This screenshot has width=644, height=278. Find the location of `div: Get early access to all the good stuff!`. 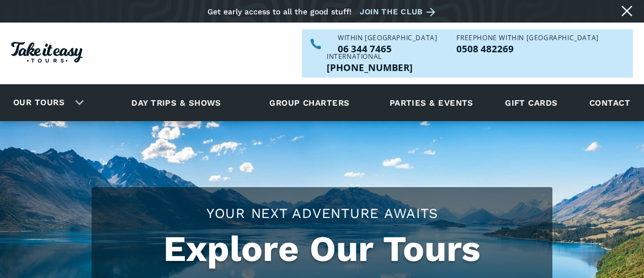

div: Get early access to all the good stuff! is located at coordinates (279, 11).